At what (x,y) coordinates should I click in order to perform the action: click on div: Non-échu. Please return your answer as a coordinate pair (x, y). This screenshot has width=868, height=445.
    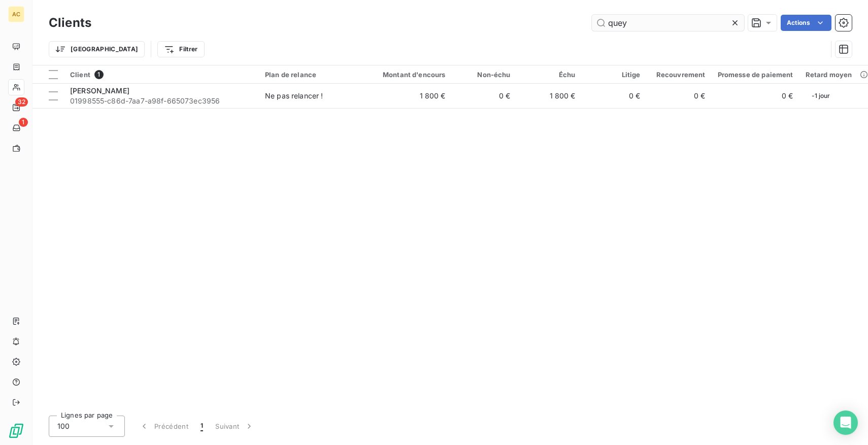
    Looking at the image, I should click on (484, 74).